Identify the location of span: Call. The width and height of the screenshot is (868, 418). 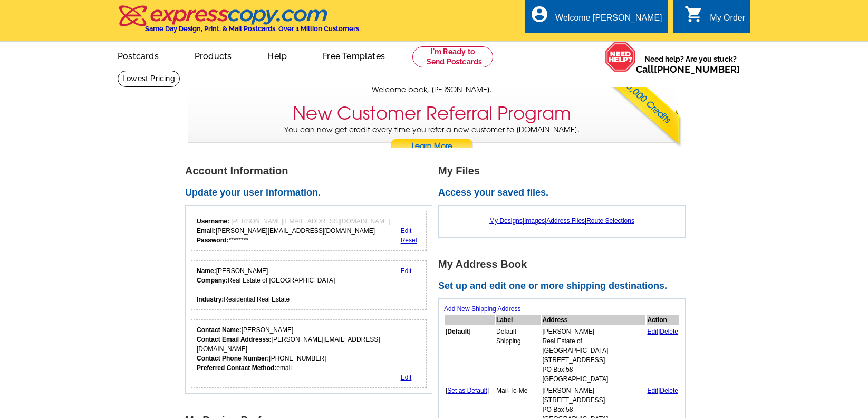
(688, 69).